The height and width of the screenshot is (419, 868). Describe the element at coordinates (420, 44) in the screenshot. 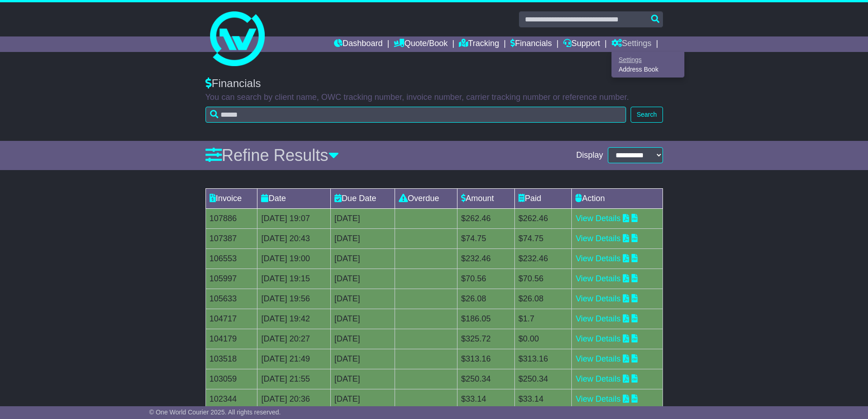

I see `a: Quote/Book` at that location.